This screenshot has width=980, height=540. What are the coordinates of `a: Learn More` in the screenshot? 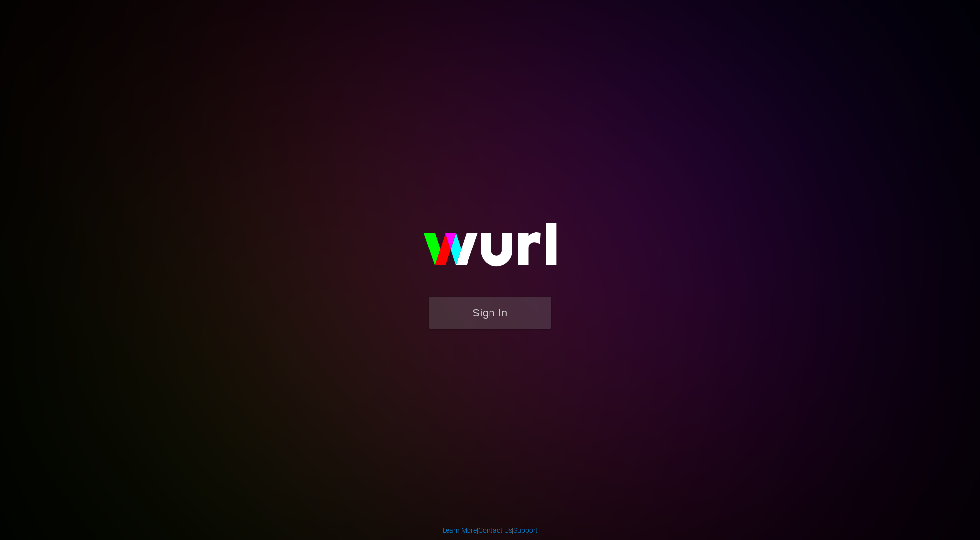 It's located at (460, 530).